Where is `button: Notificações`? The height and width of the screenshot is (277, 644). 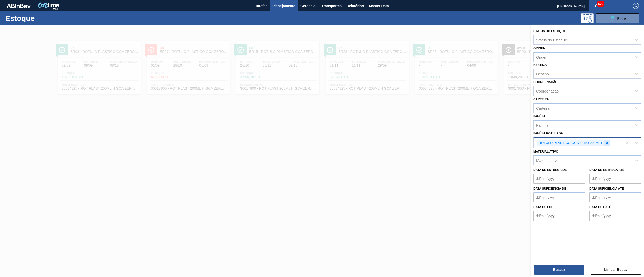 button: Notificações is located at coordinates (596, 6).